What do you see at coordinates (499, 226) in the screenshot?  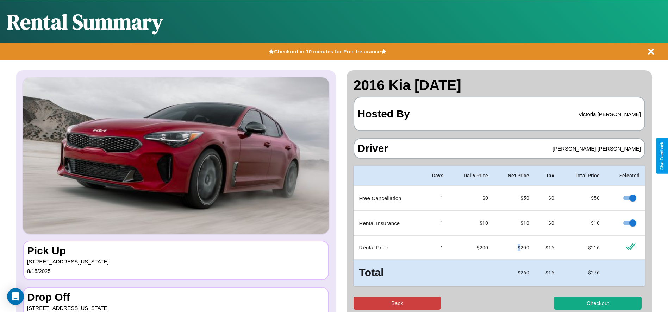 I see `table: simple table` at bounding box center [499, 226].